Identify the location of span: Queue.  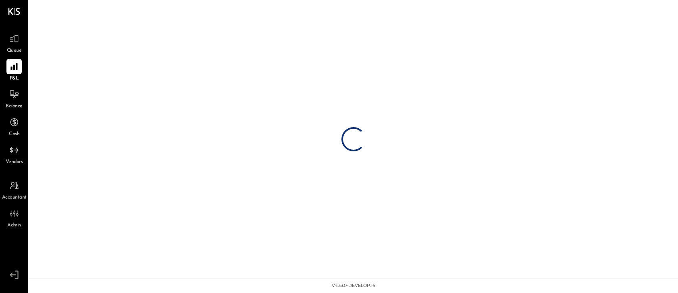
(14, 51).